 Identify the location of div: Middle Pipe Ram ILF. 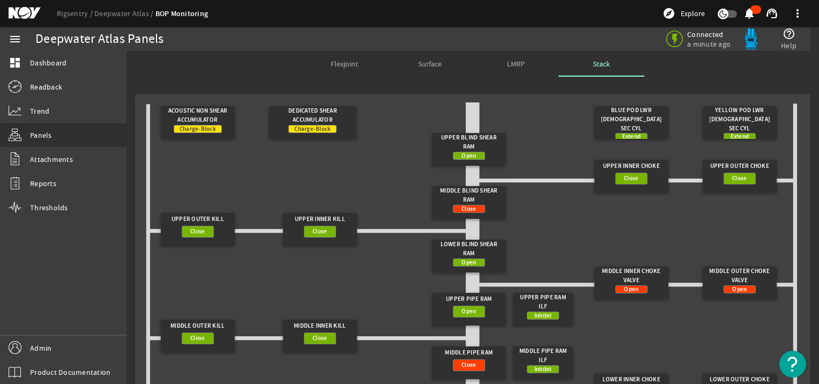
(543, 355).